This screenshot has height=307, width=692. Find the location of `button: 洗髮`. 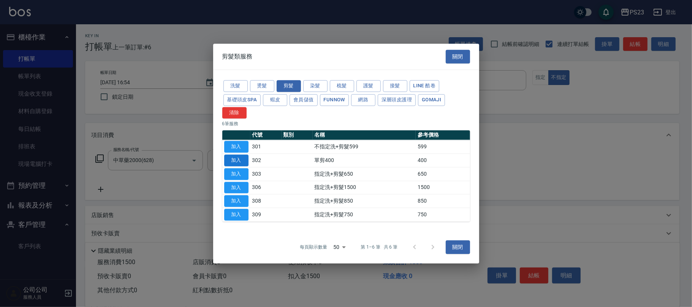

button: 洗髮 is located at coordinates (236, 86).